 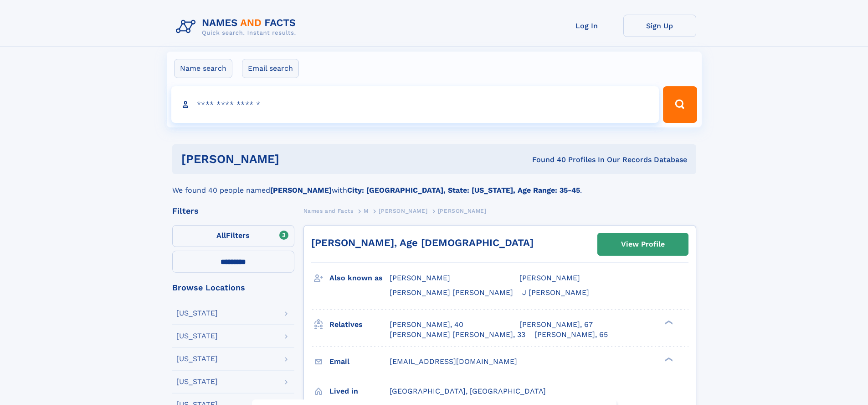 I want to click on h3: Relatives, so click(x=360, y=324).